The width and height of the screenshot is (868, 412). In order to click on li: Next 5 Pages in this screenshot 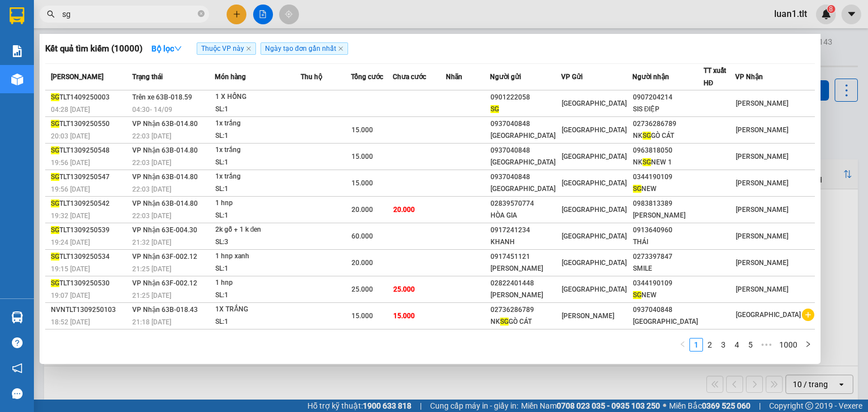, I will do `click(767, 345)`.